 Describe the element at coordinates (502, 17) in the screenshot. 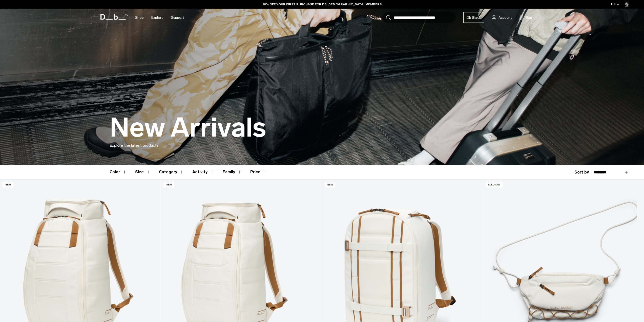

I see `a: Account` at that location.